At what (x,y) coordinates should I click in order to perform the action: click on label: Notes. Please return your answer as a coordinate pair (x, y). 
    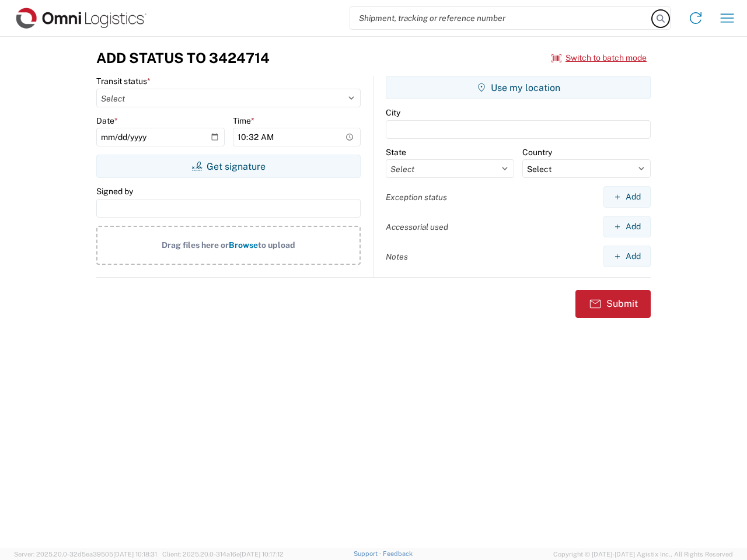
    Looking at the image, I should click on (397, 257).